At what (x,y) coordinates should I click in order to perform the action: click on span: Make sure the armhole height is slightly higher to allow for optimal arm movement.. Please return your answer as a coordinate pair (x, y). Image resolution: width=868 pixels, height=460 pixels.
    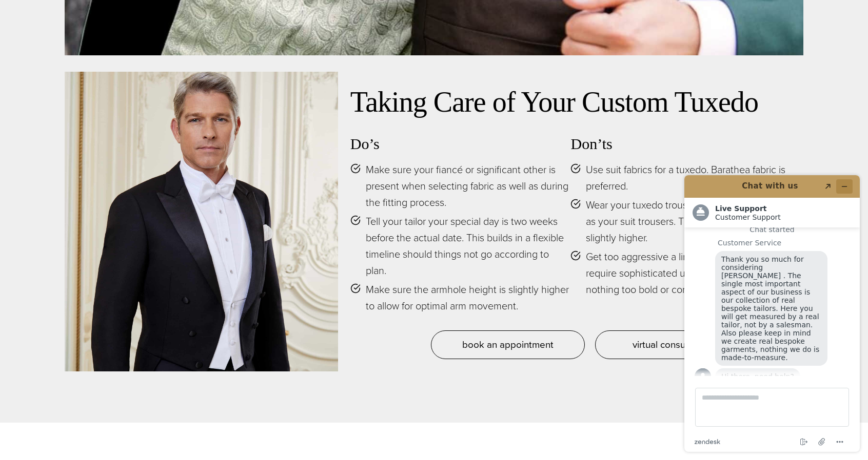
    Looking at the image, I should click on (469, 298).